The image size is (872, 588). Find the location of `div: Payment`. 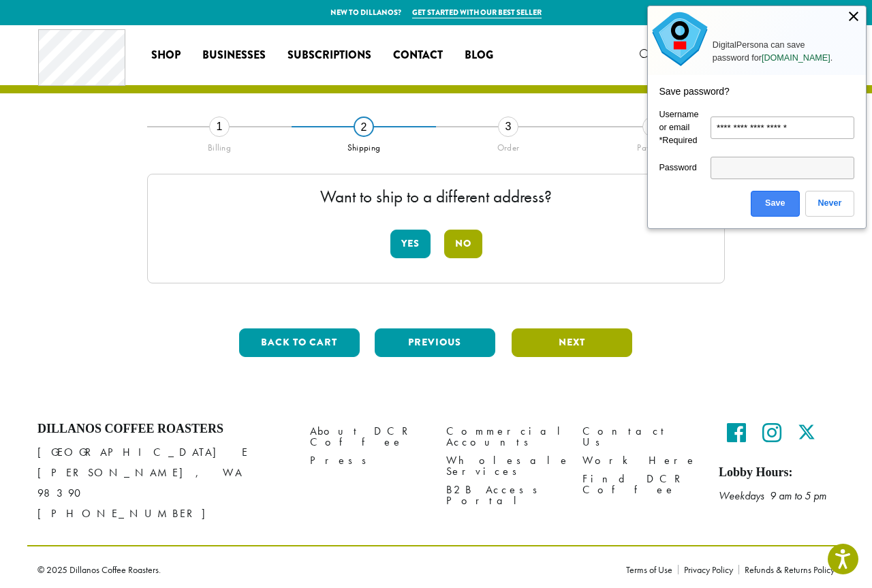

div: Payment is located at coordinates (653, 145).